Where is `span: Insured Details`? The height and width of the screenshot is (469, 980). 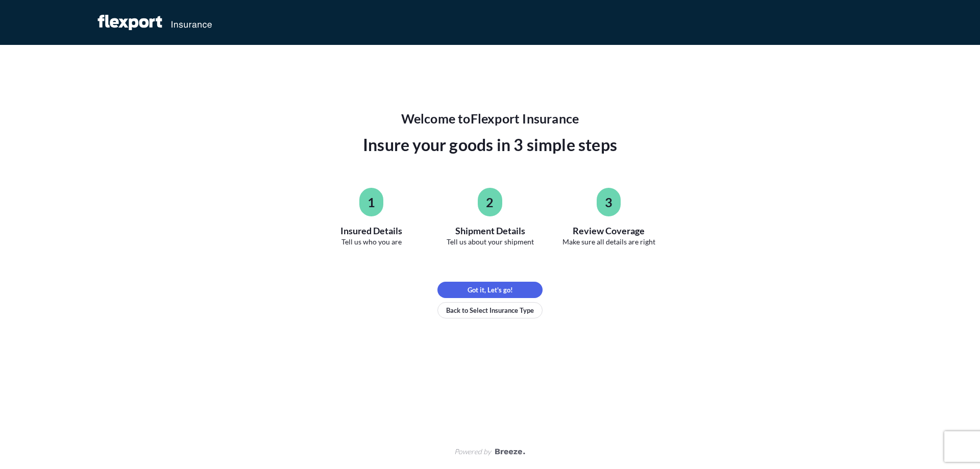 span: Insured Details is located at coordinates (371, 230).